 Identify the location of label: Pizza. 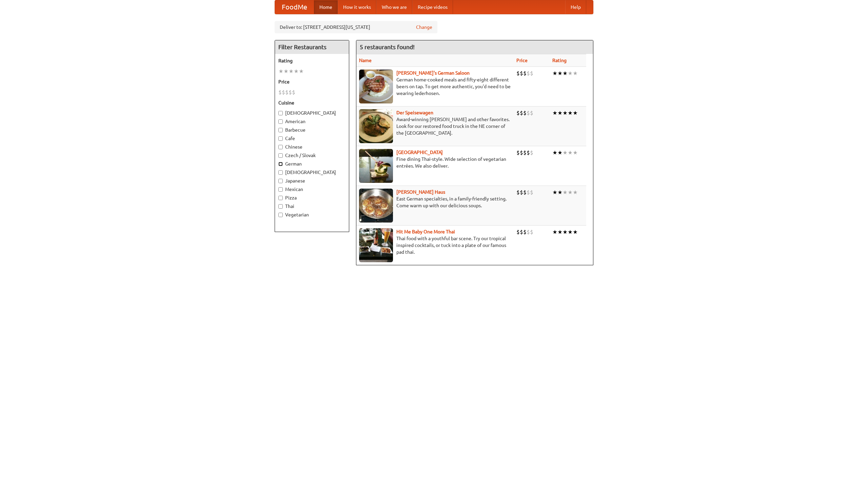
(312, 197).